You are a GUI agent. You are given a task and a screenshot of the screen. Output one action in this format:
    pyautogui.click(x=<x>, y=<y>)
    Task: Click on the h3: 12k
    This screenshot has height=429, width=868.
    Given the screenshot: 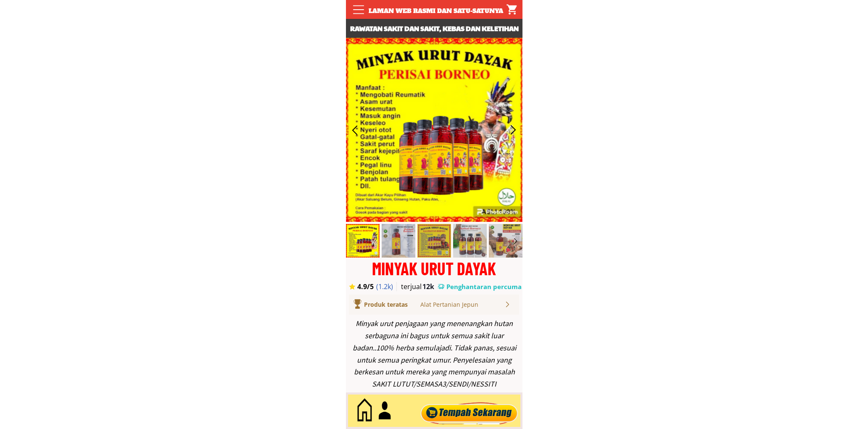 What is the action you would take?
    pyautogui.click(x=430, y=286)
    